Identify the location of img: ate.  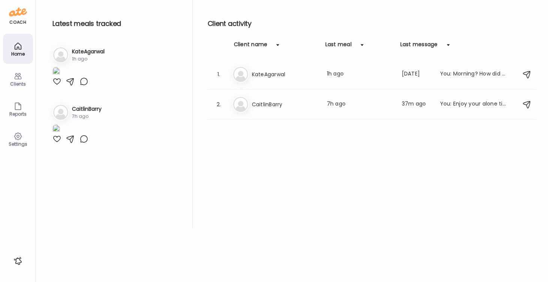
(18, 12).